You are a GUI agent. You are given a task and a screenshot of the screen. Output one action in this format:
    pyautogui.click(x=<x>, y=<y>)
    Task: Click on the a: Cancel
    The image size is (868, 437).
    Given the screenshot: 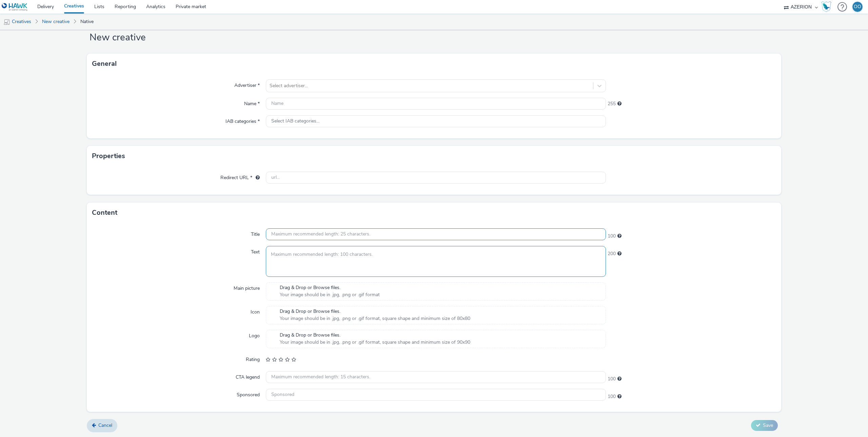 What is the action you would take?
    pyautogui.click(x=102, y=425)
    